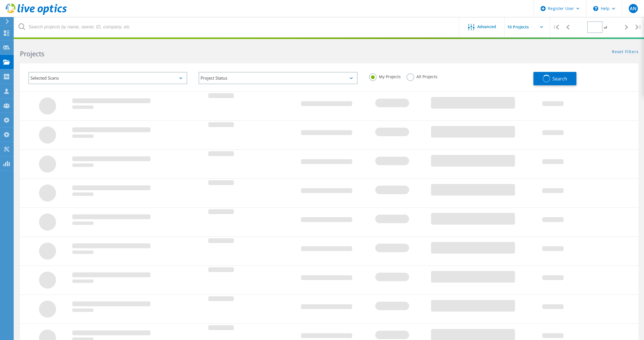 The height and width of the screenshot is (340, 644). I want to click on label: My Projects, so click(385, 76).